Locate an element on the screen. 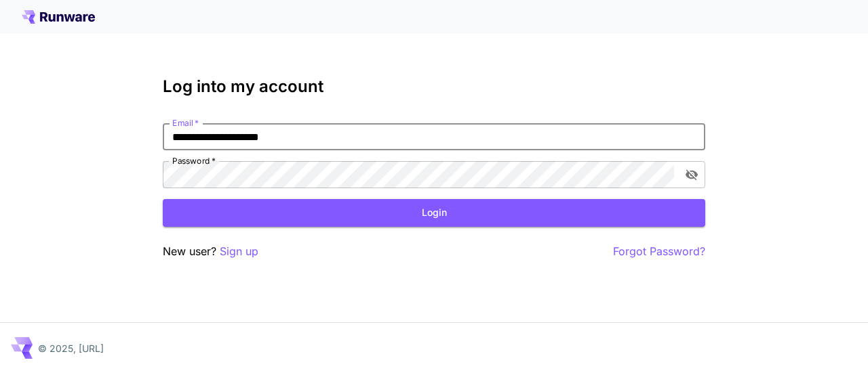  p: Sign up is located at coordinates (238, 251).